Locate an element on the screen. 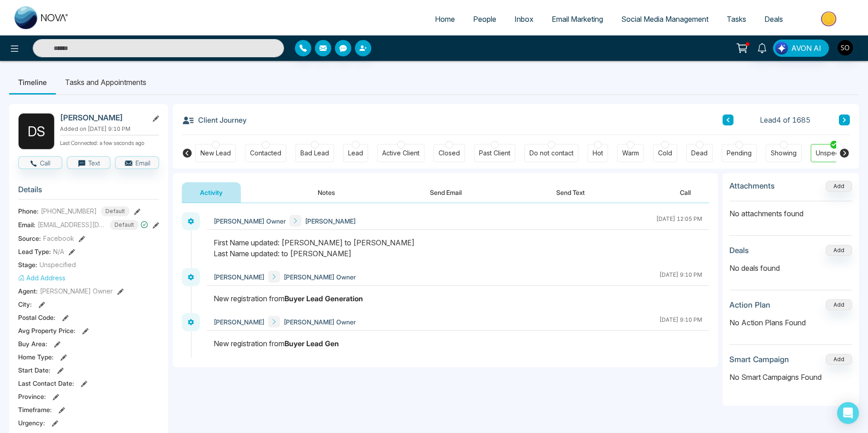 This screenshot has height=433, width=868. img: Lead Flow is located at coordinates (782, 48).